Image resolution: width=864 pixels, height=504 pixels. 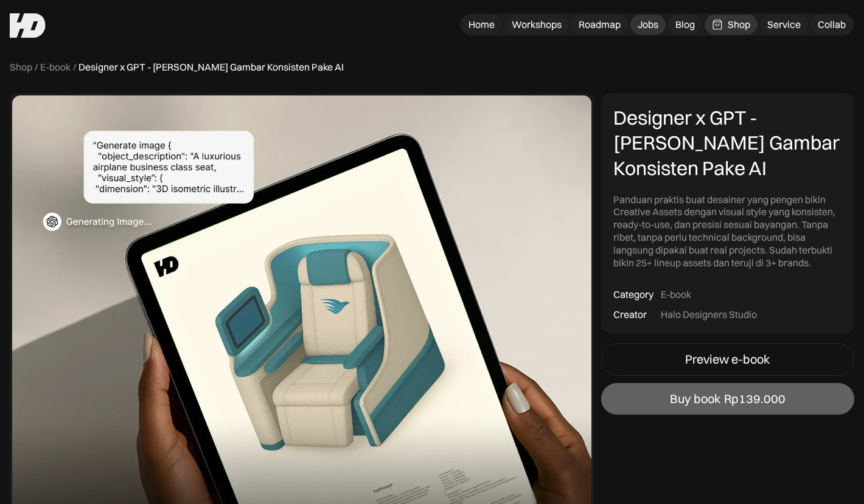 I want to click on div: Category, so click(x=633, y=295).